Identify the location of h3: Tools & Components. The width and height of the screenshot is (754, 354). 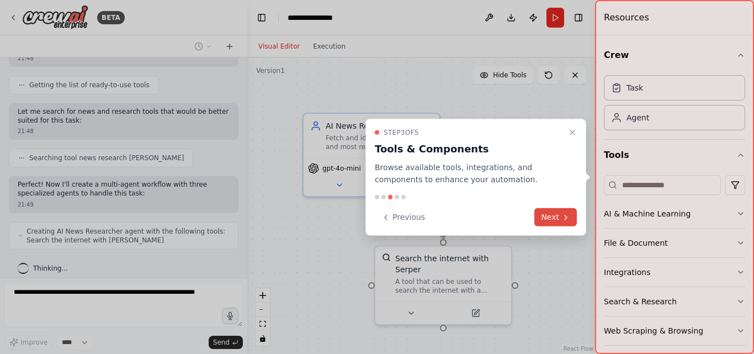
(469, 148).